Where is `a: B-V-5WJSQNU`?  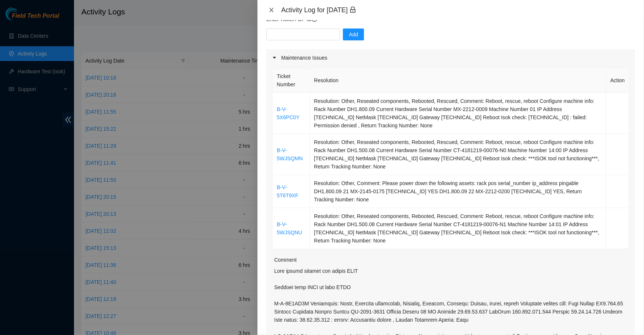
a: B-V-5WJSQNU is located at coordinates (289, 228).